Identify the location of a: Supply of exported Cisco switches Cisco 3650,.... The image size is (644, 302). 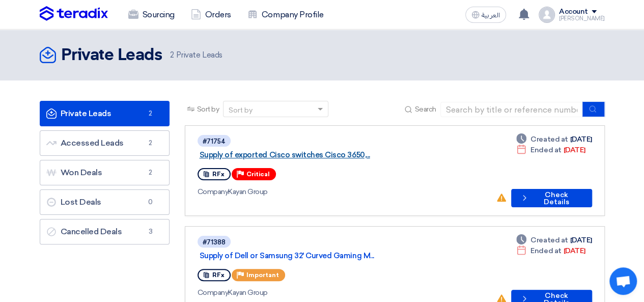
(327, 155).